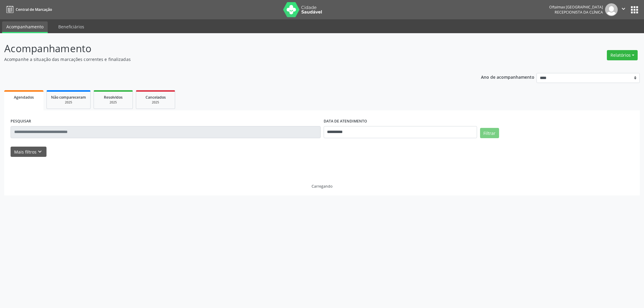  Describe the element at coordinates (155, 97) in the screenshot. I see `span: Cancelados` at that location.